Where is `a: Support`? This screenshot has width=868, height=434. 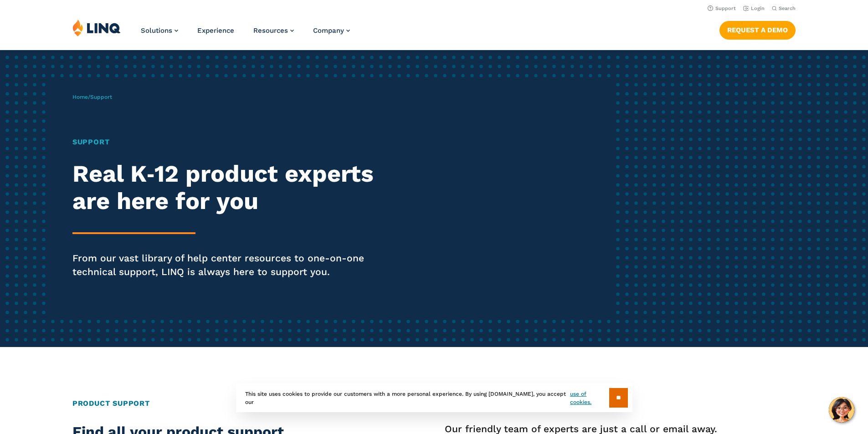 a: Support is located at coordinates (722, 8).